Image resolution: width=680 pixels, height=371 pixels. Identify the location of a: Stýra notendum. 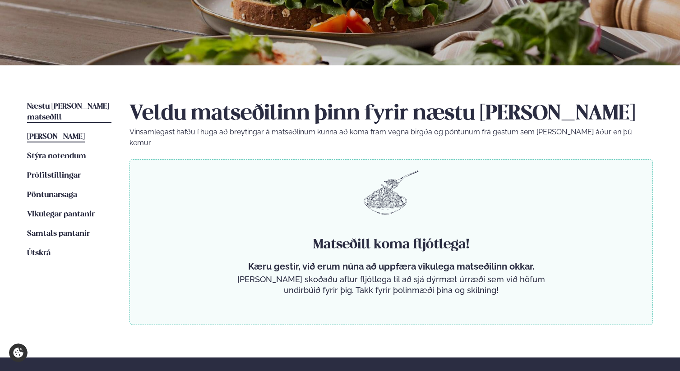
(56, 157).